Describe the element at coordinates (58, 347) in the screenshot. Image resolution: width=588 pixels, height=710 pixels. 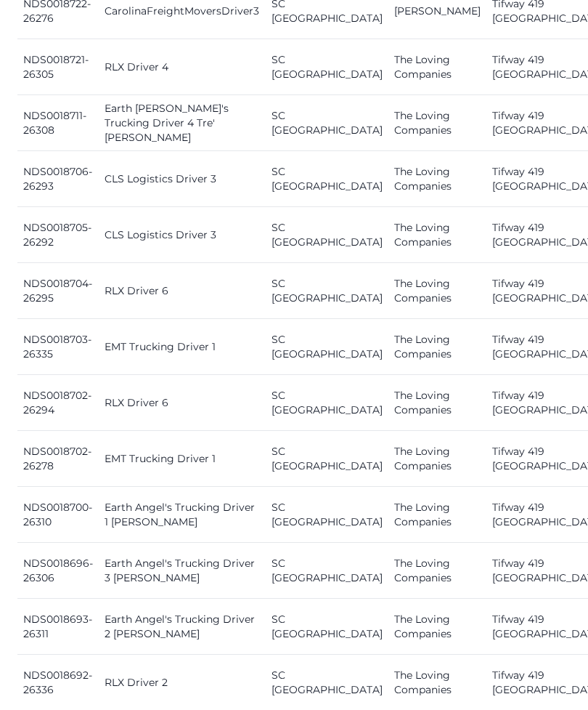
I see `td: NDS0018703-26335` at that location.